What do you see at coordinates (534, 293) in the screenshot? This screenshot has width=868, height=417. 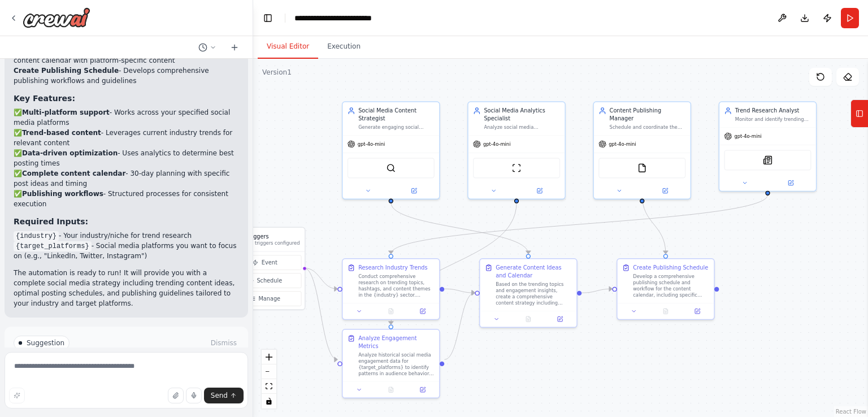 I see `div: Based on the trending topics and engagement insights, create a comprehensive content strategy inc...` at bounding box center [534, 293].